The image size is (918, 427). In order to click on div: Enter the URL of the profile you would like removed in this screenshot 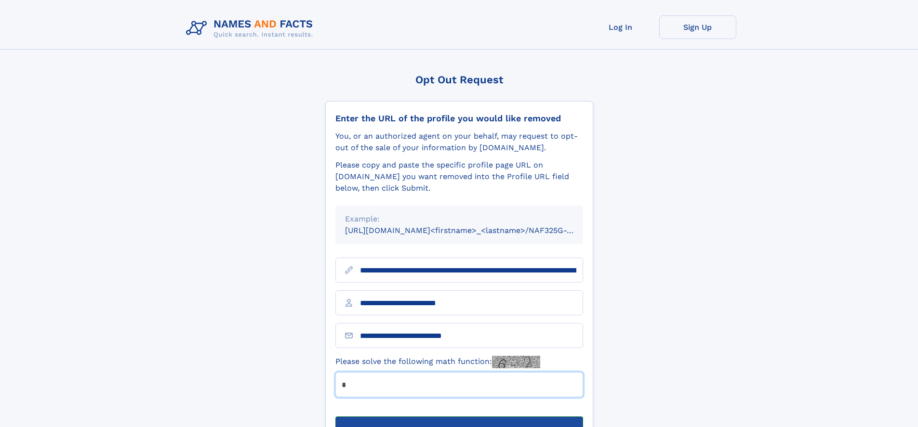, I will do `click(459, 119)`.